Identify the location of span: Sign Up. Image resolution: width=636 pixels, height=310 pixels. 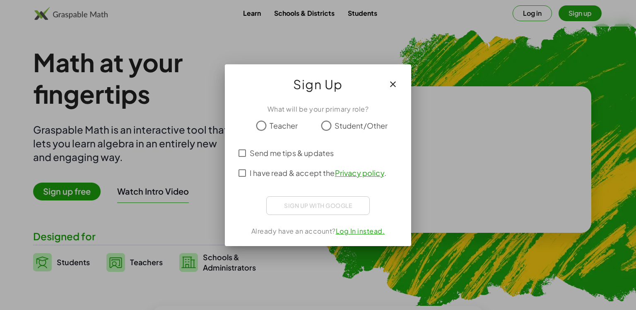
(318, 84).